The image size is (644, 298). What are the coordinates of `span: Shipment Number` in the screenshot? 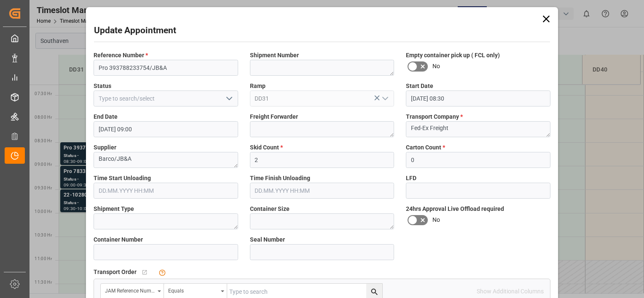 It's located at (274, 55).